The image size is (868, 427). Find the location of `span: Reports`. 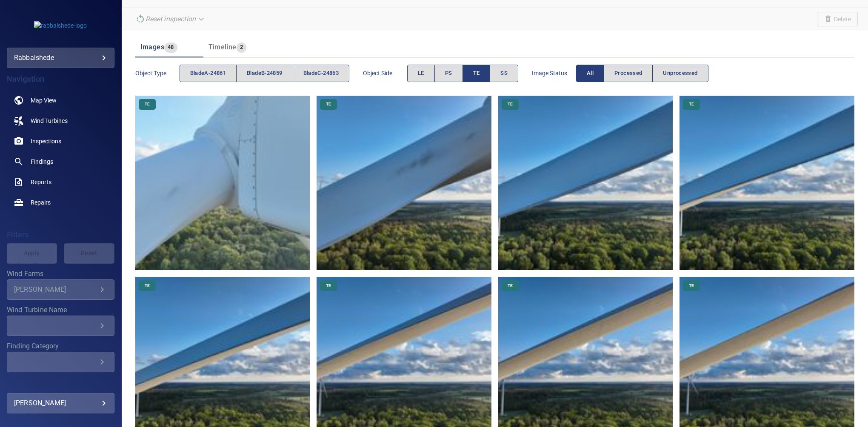

span: Reports is located at coordinates (41, 182).